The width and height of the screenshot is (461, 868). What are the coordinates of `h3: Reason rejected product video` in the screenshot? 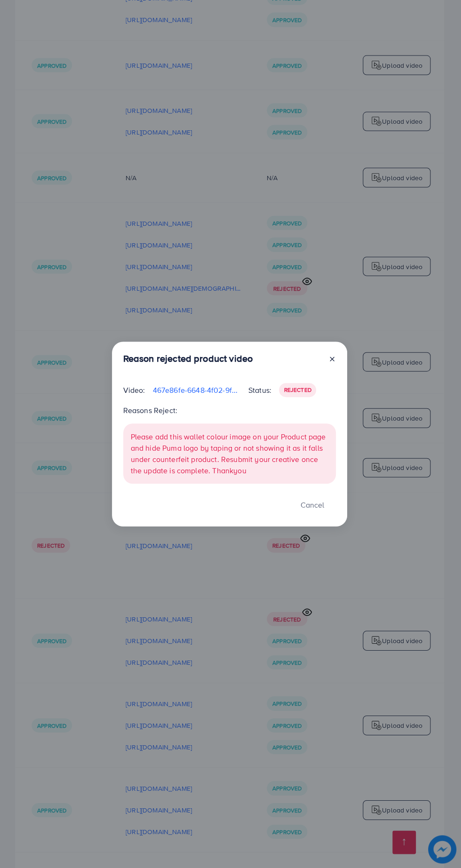 It's located at (188, 359).